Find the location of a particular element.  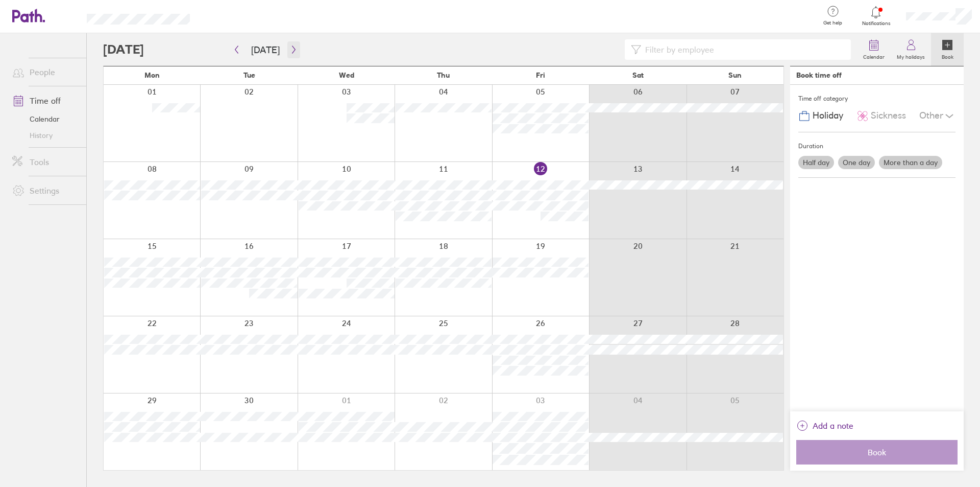

span: Thu is located at coordinates (443, 75).